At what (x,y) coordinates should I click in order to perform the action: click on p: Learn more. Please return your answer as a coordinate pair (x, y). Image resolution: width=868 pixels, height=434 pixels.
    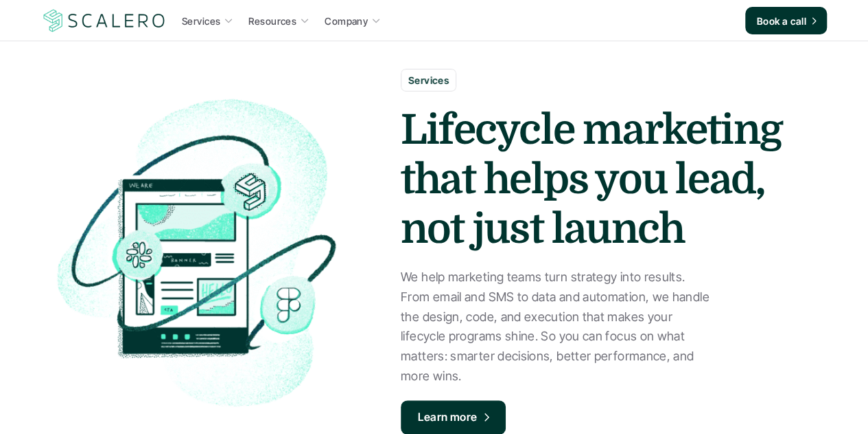
    Looking at the image, I should click on (448, 417).